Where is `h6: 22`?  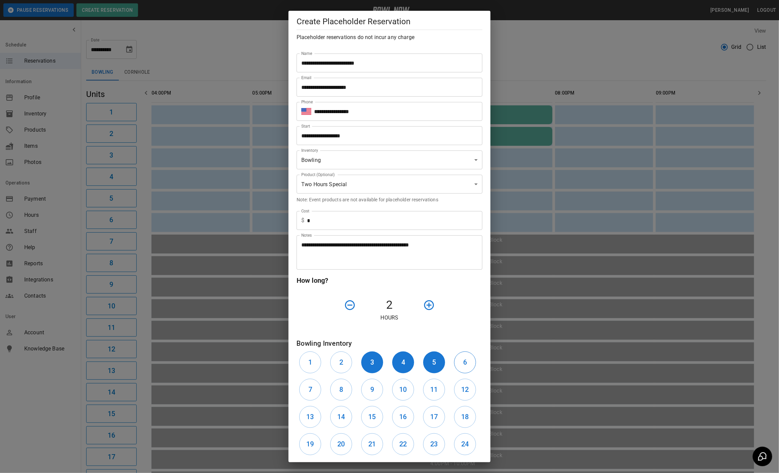 h6: 22 is located at coordinates (403, 444).